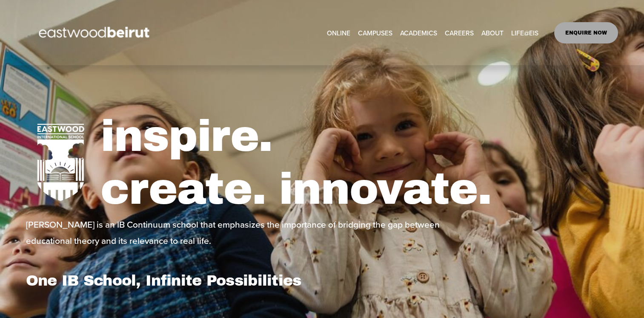  What do you see at coordinates (375, 33) in the screenshot?
I see `span: CAMPUSES` at bounding box center [375, 33].